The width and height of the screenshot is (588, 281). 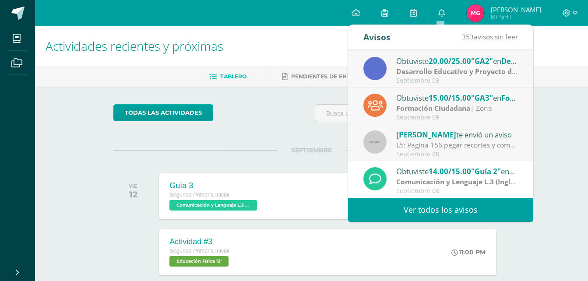 What do you see at coordinates (134, 46) in the screenshot?
I see `span: Actividades recientes y próximas` at bounding box center [134, 46].